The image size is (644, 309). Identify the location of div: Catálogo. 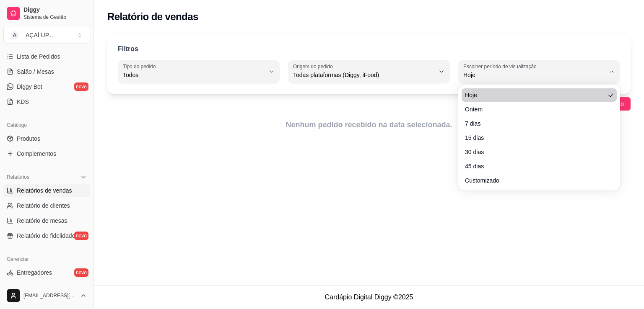
(46, 125).